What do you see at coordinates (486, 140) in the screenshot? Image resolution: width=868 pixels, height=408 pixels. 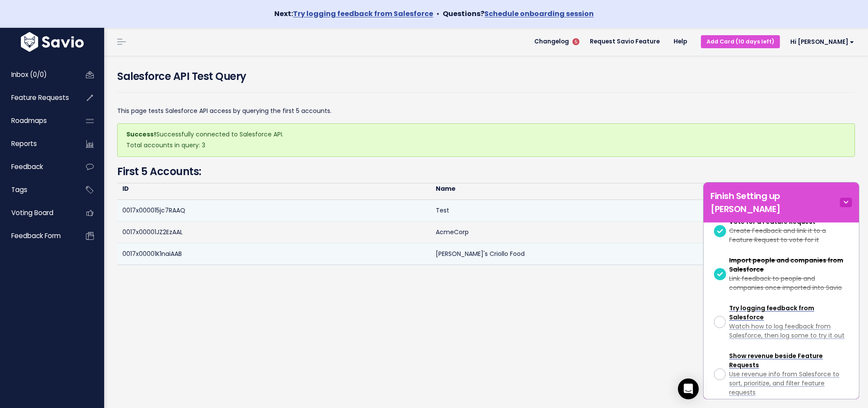 I see `div: Successfully connected to Salesforce API. Total accounts in query: 3` at bounding box center [486, 140].